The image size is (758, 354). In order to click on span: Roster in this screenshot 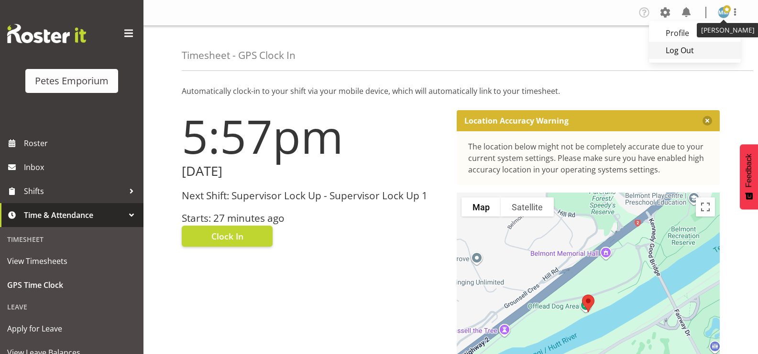, I will do `click(81, 143)`.